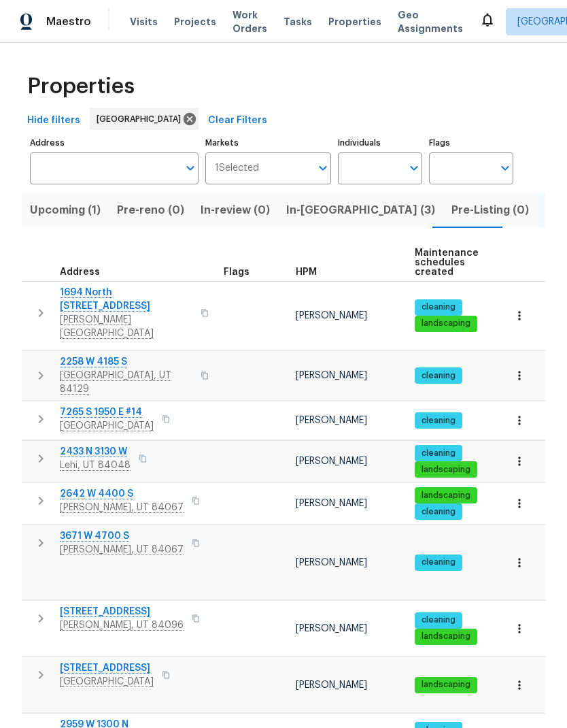  I want to click on span: Pre-reno (0), so click(150, 210).